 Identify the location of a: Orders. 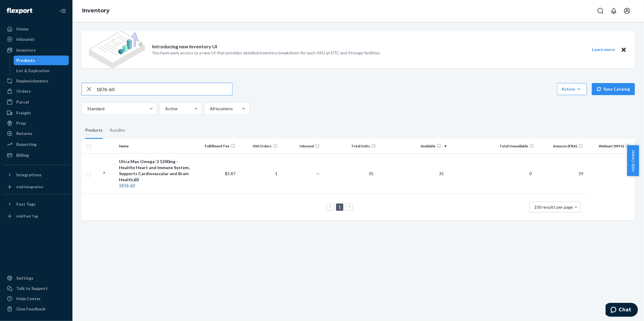
(37, 91).